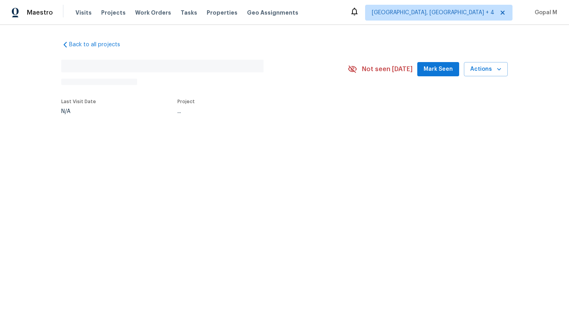  Describe the element at coordinates (186, 102) in the screenshot. I see `span: Project` at that location.